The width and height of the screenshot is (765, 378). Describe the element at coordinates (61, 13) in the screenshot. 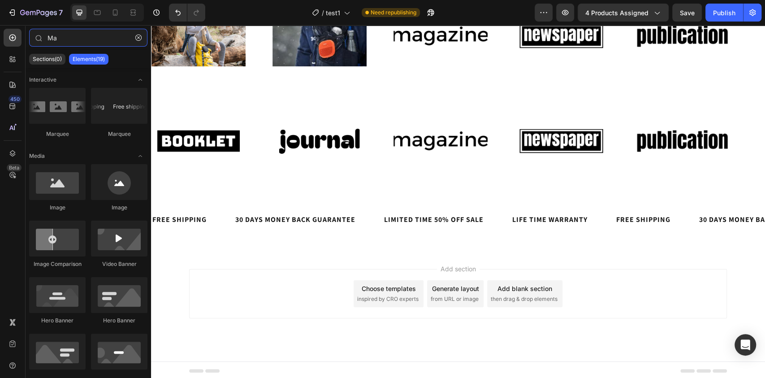

I see `p: 7` at that location.